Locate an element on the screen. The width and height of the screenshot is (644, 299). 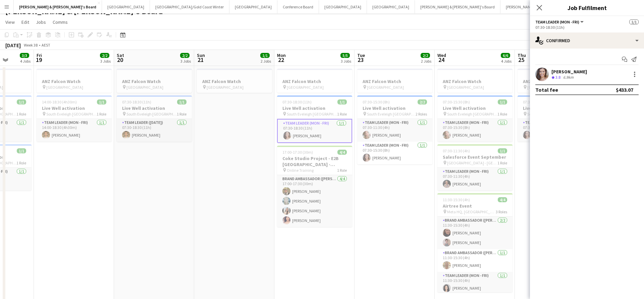
span: 20 is located at coordinates (120, 60).